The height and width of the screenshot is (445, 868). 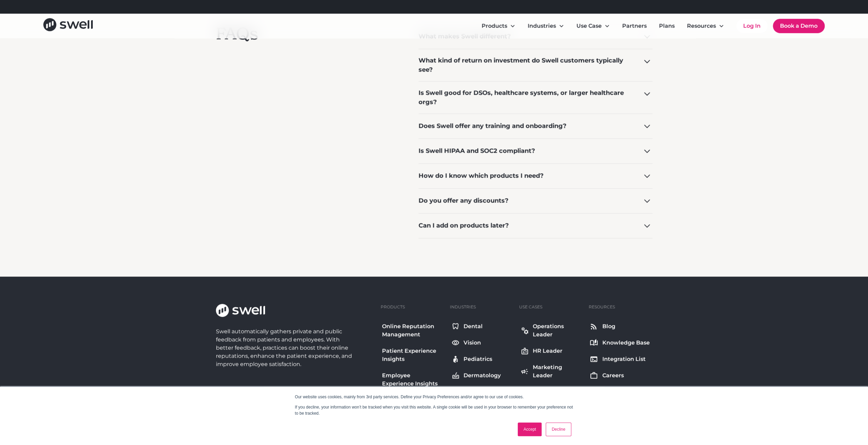 I want to click on a: Log In, so click(x=752, y=26).